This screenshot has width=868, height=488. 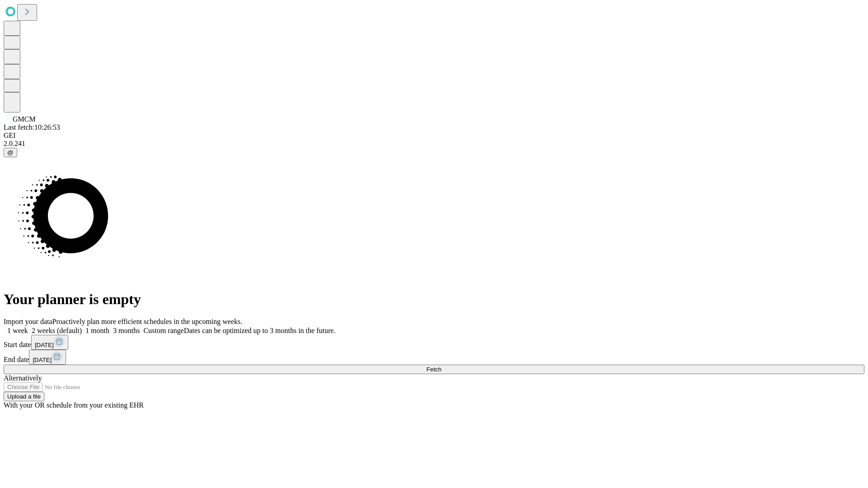 I want to click on button: Upload a file, so click(x=24, y=396).